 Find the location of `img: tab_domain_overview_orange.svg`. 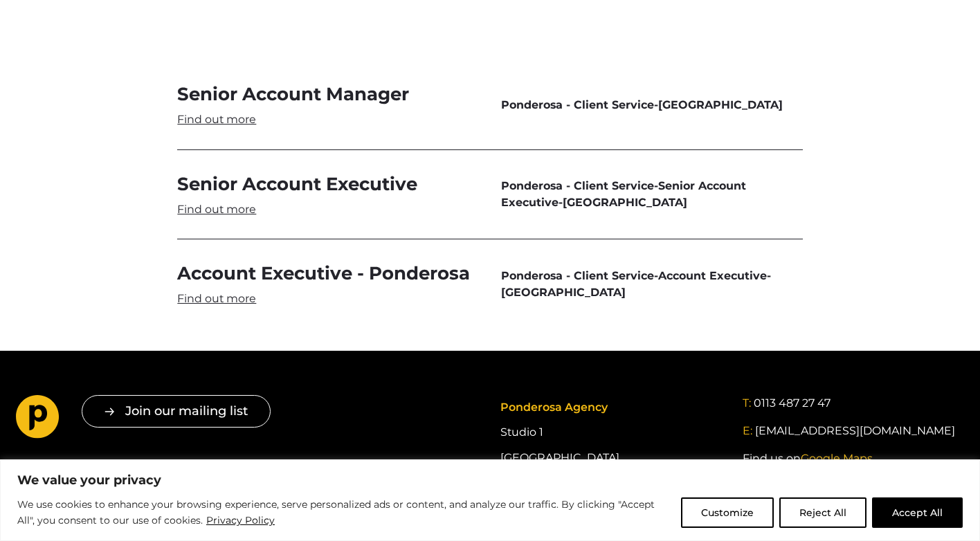

img: tab_domain_overview_orange.svg is located at coordinates (43, 85).